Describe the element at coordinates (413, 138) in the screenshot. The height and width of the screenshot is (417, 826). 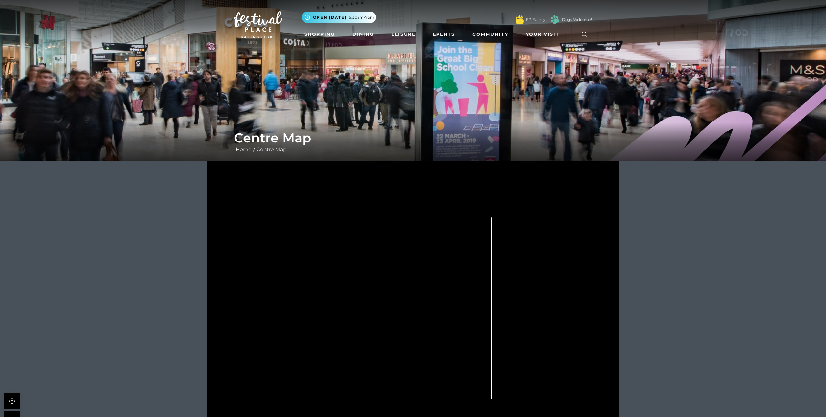
I see `h1: Centre Map` at that location.